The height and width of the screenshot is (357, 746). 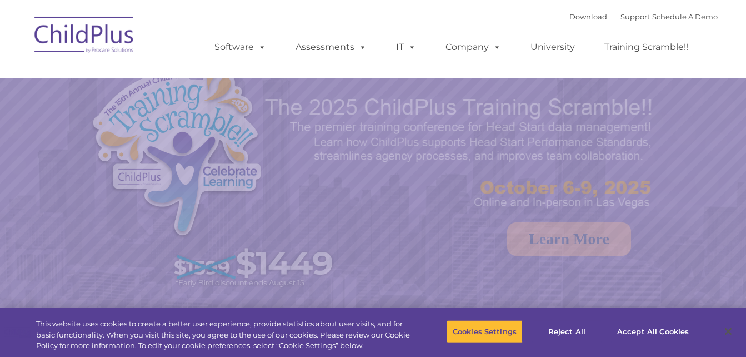 I want to click on button: Cookies Settings, so click(x=485, y=331).